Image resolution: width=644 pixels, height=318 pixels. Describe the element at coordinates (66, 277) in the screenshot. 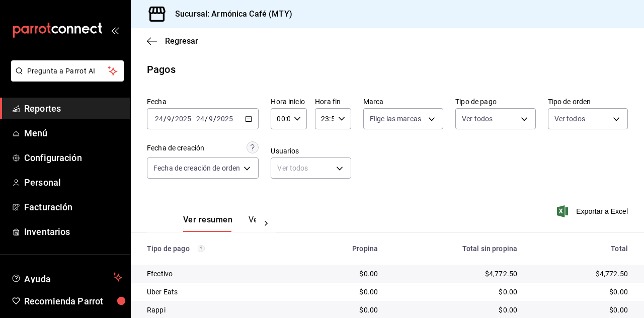

I see `span: Ayuda` at that location.